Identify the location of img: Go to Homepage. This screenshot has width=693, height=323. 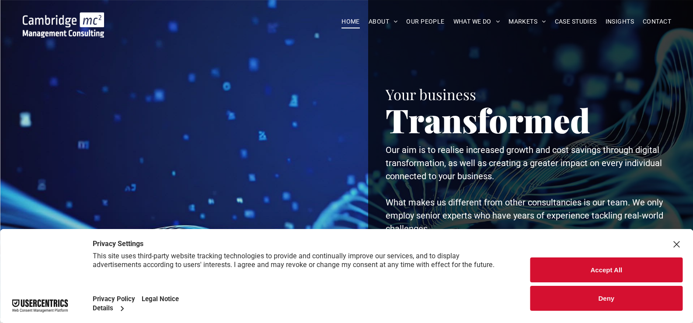
(63, 25).